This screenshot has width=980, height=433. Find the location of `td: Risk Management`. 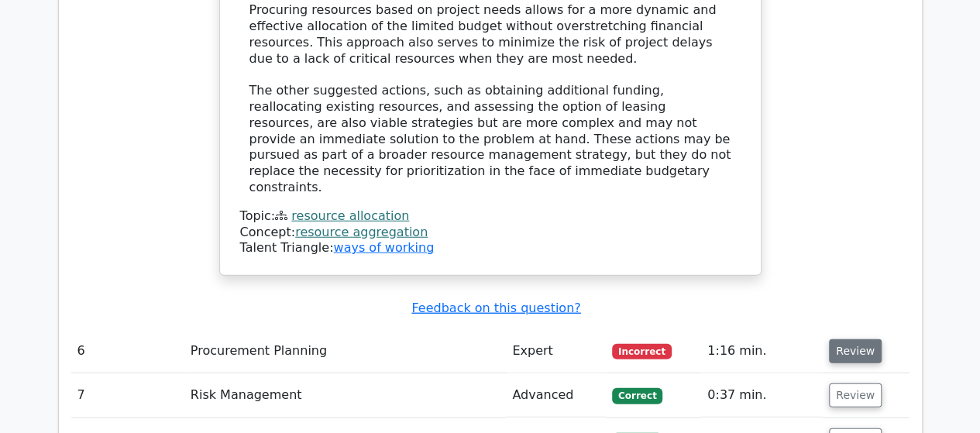

td: Risk Management is located at coordinates (345, 395).